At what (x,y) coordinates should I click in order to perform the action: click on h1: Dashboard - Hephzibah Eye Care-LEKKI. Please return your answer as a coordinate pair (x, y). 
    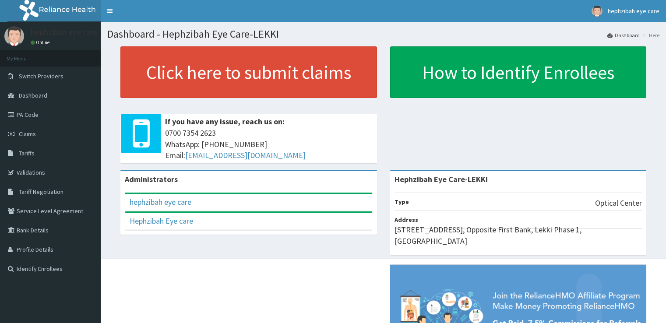
    Looking at the image, I should click on (383, 34).